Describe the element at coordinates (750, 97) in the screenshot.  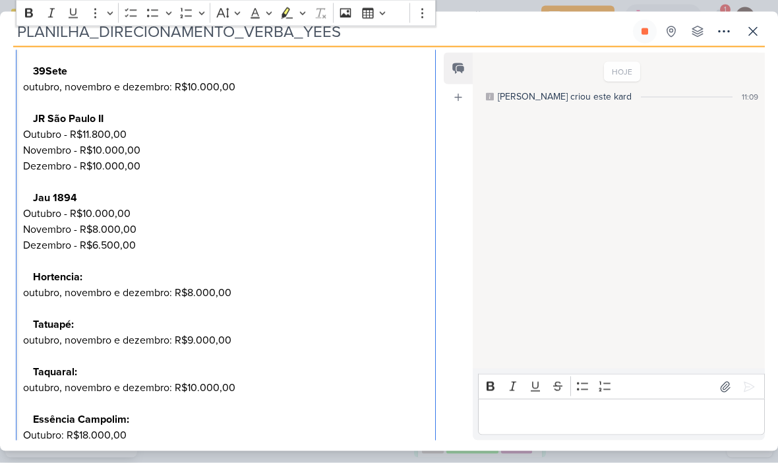
I see `div: 11:09` at that location.